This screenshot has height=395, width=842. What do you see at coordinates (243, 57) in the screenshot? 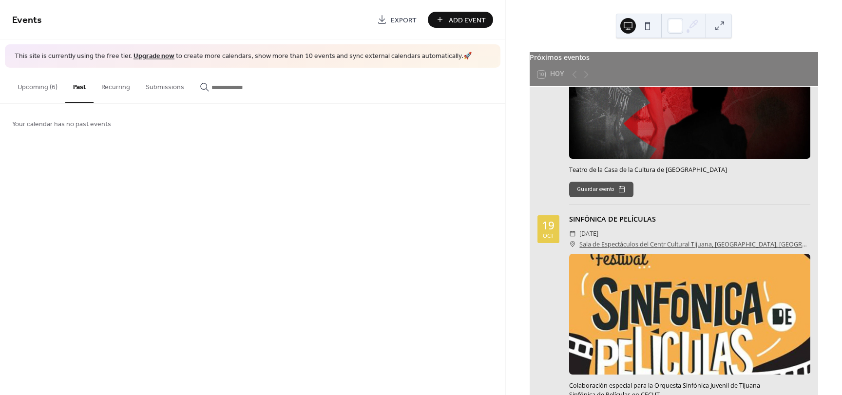
I see `span: This site is currently using the free tier. to create more calendars, show more than 10 events an...` at bounding box center [243, 57].